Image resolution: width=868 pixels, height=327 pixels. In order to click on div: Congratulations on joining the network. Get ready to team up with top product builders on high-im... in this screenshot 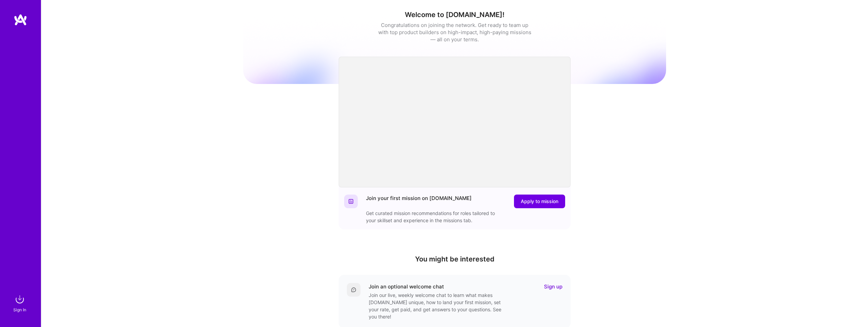, I will do `click(455, 32)`.